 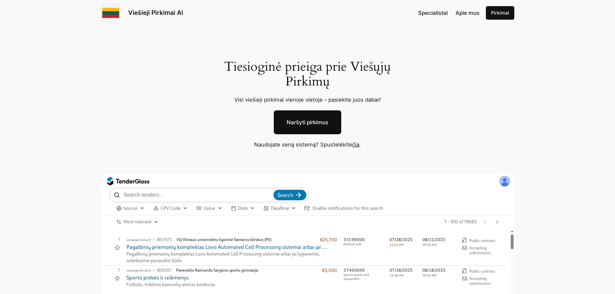 What do you see at coordinates (433, 13) in the screenshot?
I see `a: Specialistai` at bounding box center [433, 13].